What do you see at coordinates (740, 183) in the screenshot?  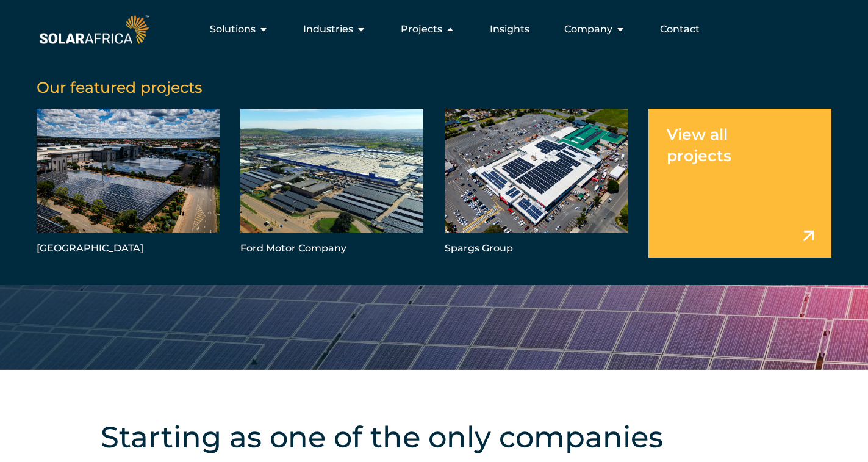 I see `a: View all projects` at bounding box center [740, 183].